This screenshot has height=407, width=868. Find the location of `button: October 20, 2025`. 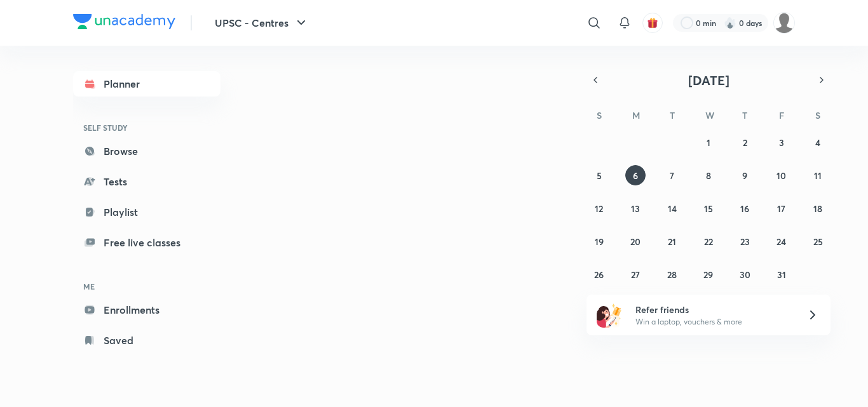

button: October 20, 2025 is located at coordinates (635, 242).